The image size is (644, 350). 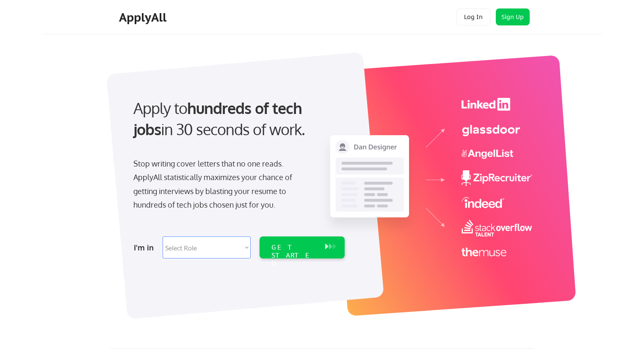 I want to click on strong: hundreds of tech jobs, so click(x=219, y=118).